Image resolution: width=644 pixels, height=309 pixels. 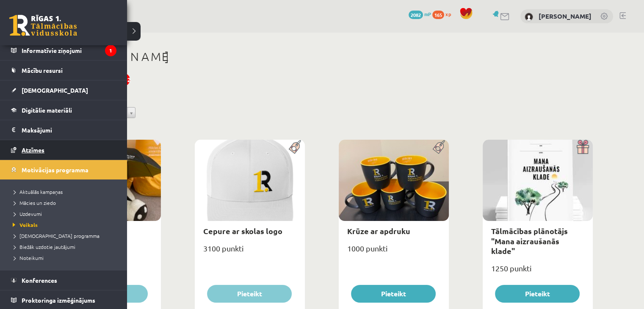 I want to click on div: 1000 punkti, so click(x=394, y=252).